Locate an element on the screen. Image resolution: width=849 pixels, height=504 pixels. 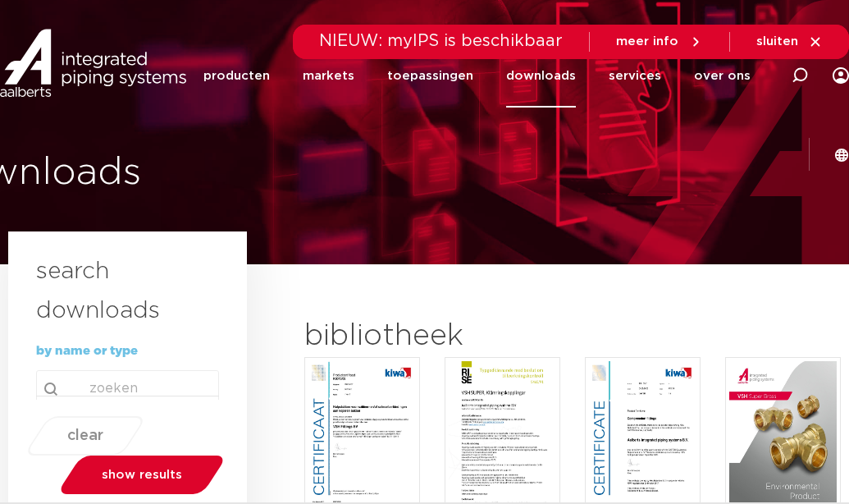
a: sluiten is located at coordinates (789, 42).